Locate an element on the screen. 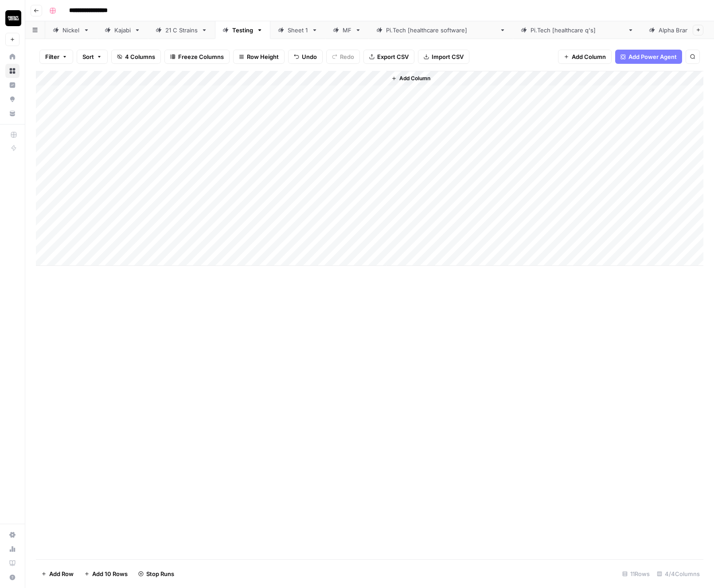 Image resolution: width=714 pixels, height=588 pixels. button: Export CSV is located at coordinates (388, 57).